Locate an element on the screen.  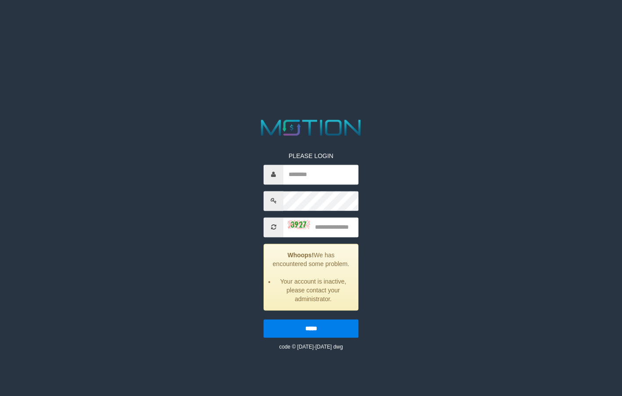
p: PLEASE LOGIN is located at coordinates (311, 156).